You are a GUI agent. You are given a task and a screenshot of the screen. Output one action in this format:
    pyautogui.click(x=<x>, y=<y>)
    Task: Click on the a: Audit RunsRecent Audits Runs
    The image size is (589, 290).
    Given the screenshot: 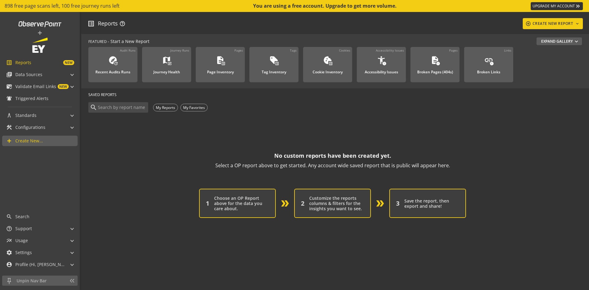 What is the action you would take?
    pyautogui.click(x=113, y=64)
    